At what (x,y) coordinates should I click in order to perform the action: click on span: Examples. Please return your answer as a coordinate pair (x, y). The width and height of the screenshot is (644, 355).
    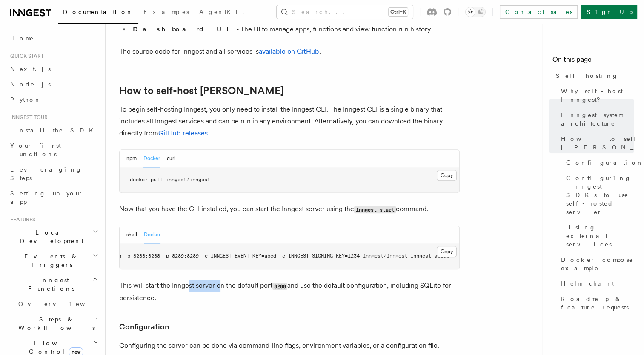
    Looking at the image, I should click on (166, 12).